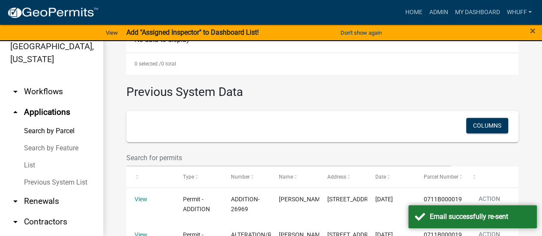 This screenshot has width=542, height=236. Describe the element at coordinates (322, 64) in the screenshot. I see `div: 0 total` at that location.